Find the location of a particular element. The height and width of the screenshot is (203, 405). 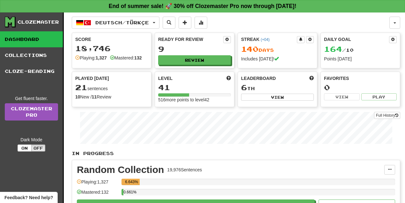

div: Day s is located at coordinates (278, 49).